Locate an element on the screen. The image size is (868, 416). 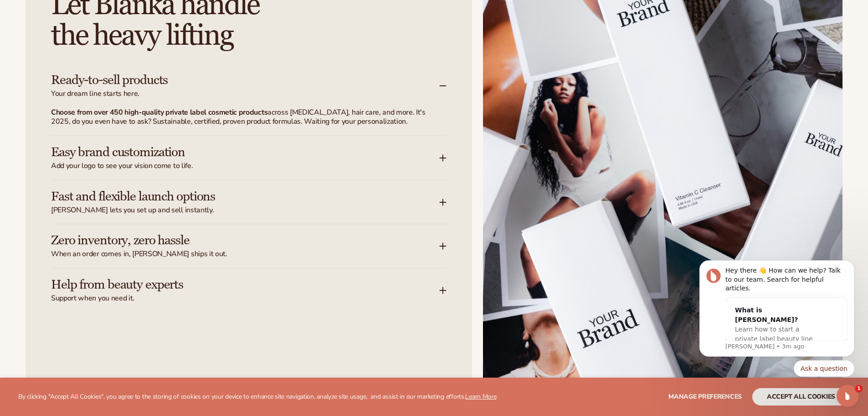
span: Support when you need it. is located at coordinates (245, 298).